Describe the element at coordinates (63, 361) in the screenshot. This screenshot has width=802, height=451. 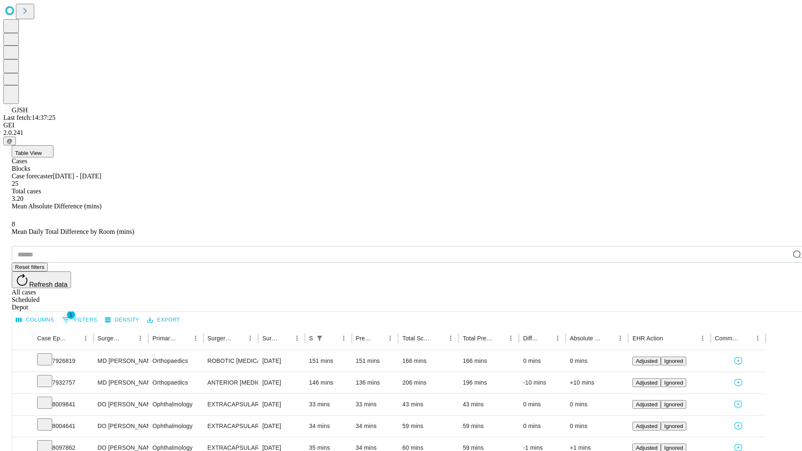
I see `div: 7926819` at that location.